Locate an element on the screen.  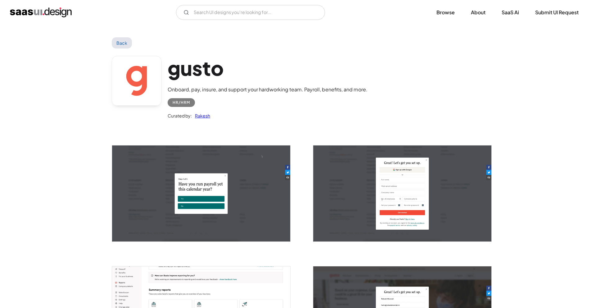
a: home is located at coordinates (41, 12).